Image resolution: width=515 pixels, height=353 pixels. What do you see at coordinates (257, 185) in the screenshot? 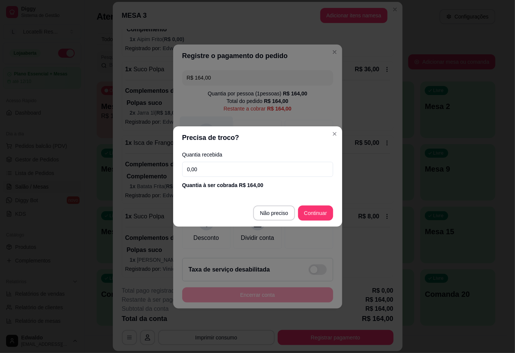
I see `div: Quantia à ser cobrada R$ 164,00` at bounding box center [257, 185].